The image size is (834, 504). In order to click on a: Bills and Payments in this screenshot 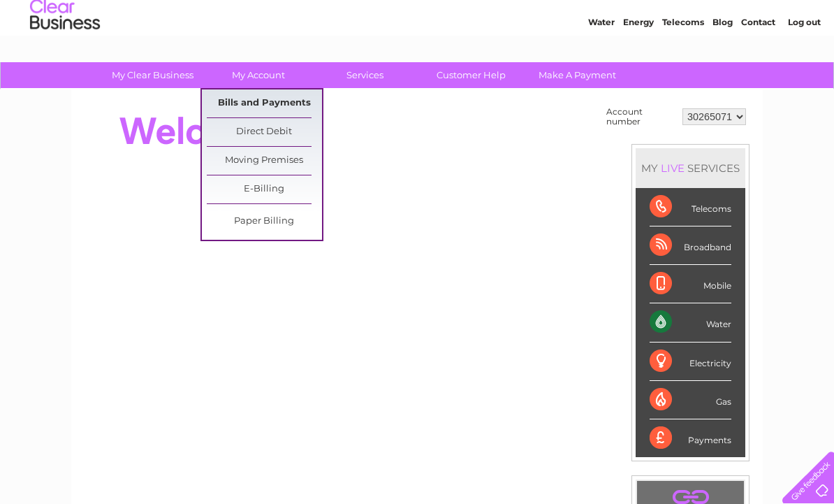, I will do `click(264, 104)`.